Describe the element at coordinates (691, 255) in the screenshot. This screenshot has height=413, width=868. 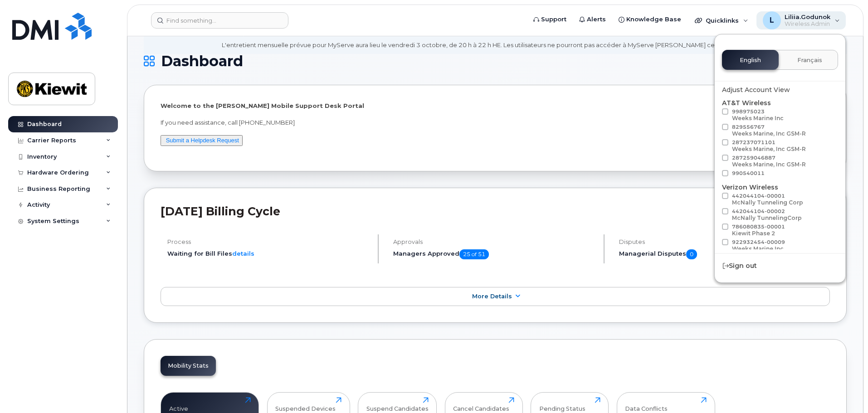
I see `span: 0` at that location.